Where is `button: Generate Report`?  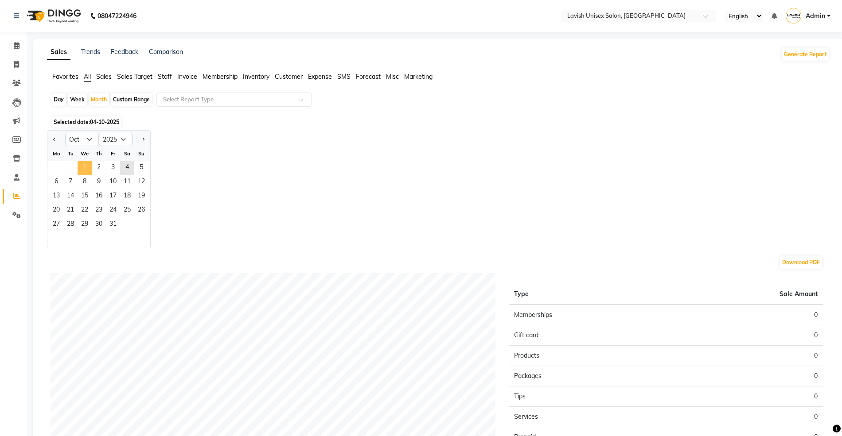 button: Generate Report is located at coordinates (805, 54).